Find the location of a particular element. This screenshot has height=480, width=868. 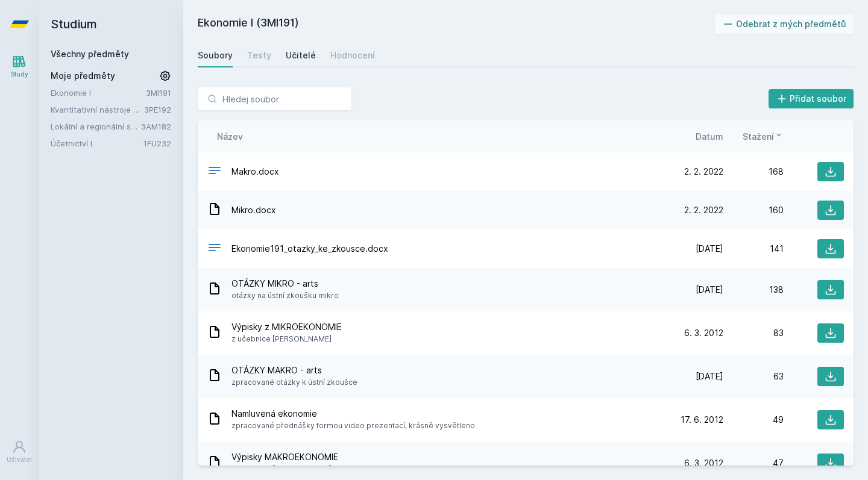

span: 17. 6. 2012 is located at coordinates (702, 420).